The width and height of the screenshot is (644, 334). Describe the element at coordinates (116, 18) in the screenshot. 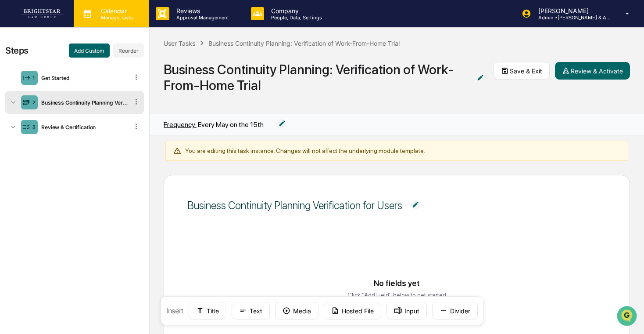

I see `p: Manage Tasks` at that location.